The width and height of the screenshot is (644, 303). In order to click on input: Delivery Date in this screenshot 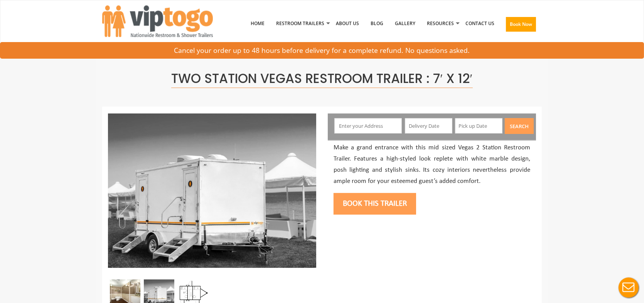, I will do `click(429, 126)`.